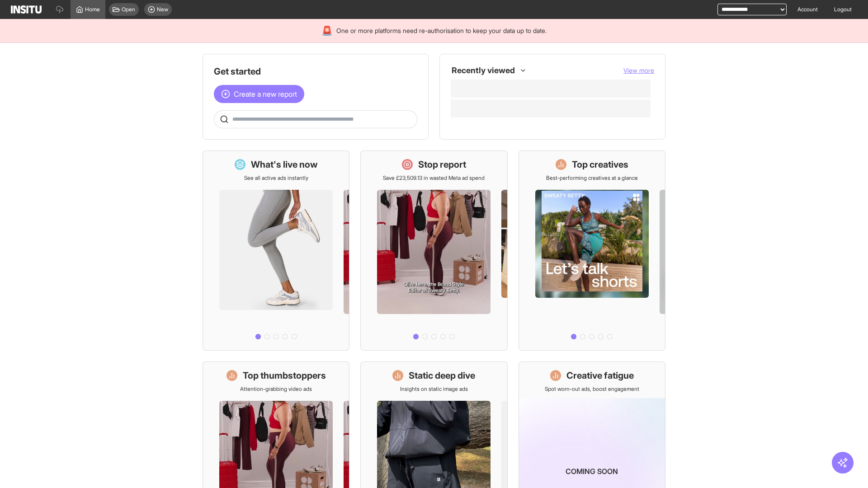 The image size is (868, 488). Describe the element at coordinates (591, 250) in the screenshot. I see `a: Top creativesBest-performing creatives at a glance` at that location.